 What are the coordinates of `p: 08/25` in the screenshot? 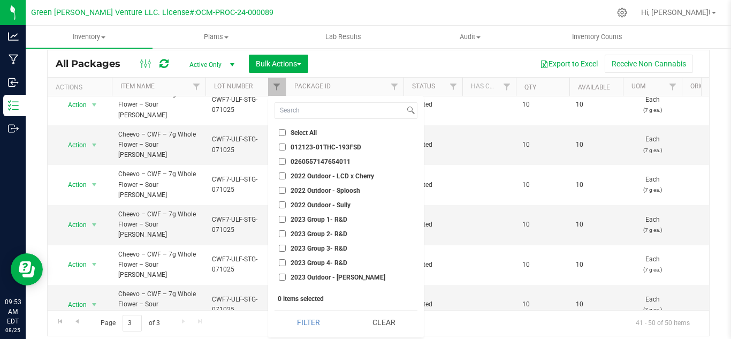 It's located at (13, 329).